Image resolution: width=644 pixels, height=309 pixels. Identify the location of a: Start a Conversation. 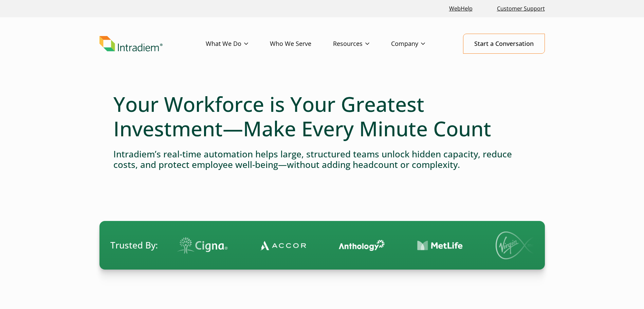
(504, 44).